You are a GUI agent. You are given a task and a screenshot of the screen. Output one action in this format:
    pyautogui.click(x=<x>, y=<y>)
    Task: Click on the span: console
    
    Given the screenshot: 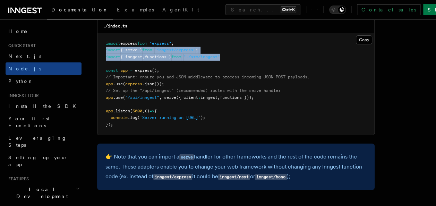 What is the action you would take?
    pyautogui.click(x=119, y=118)
    